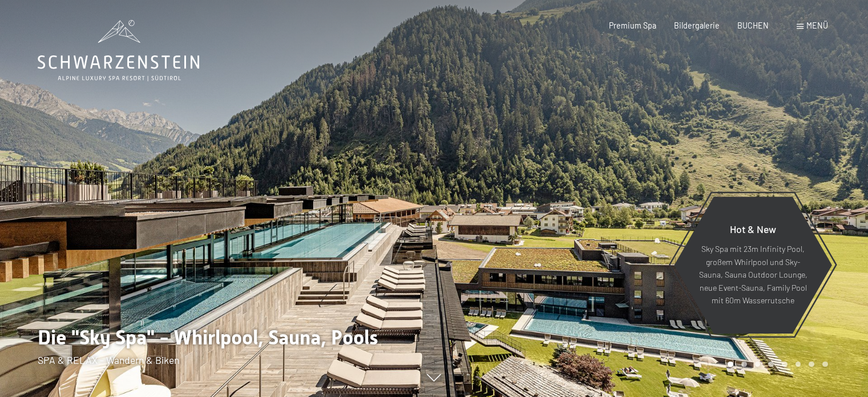 This screenshot has width=868, height=397. What do you see at coordinates (817, 25) in the screenshot?
I see `span: Menü` at bounding box center [817, 25].